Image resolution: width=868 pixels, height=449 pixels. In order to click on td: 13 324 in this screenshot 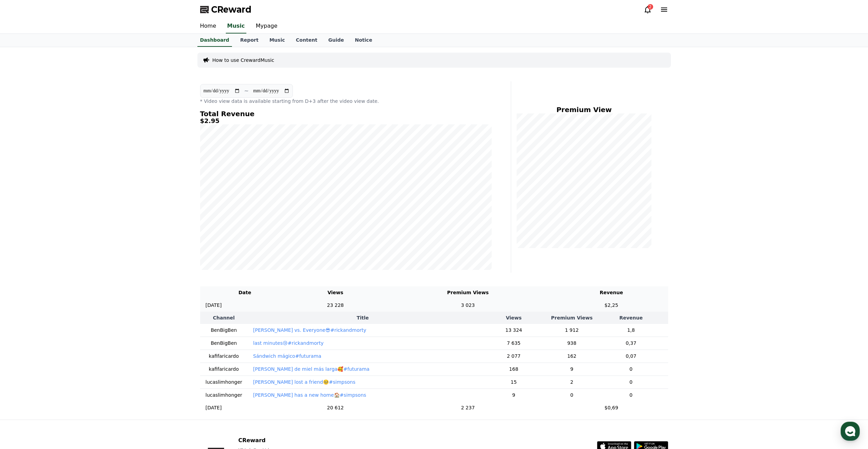, I will do `click(514, 331)`.